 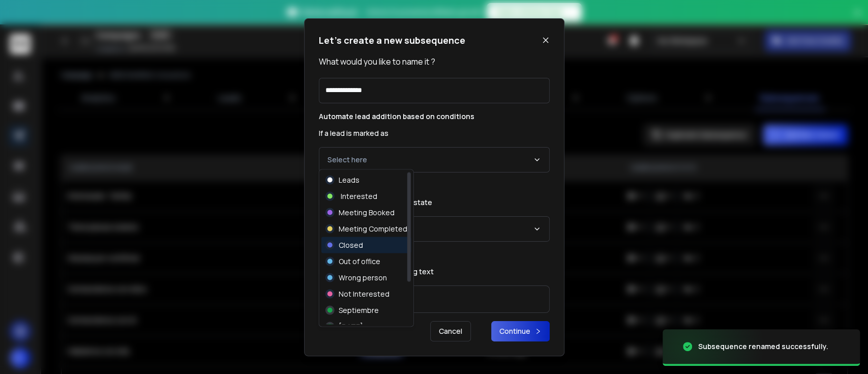 What do you see at coordinates (763, 347) in the screenshot?
I see `div: Subsequence renamed successfully.` at bounding box center [763, 347].